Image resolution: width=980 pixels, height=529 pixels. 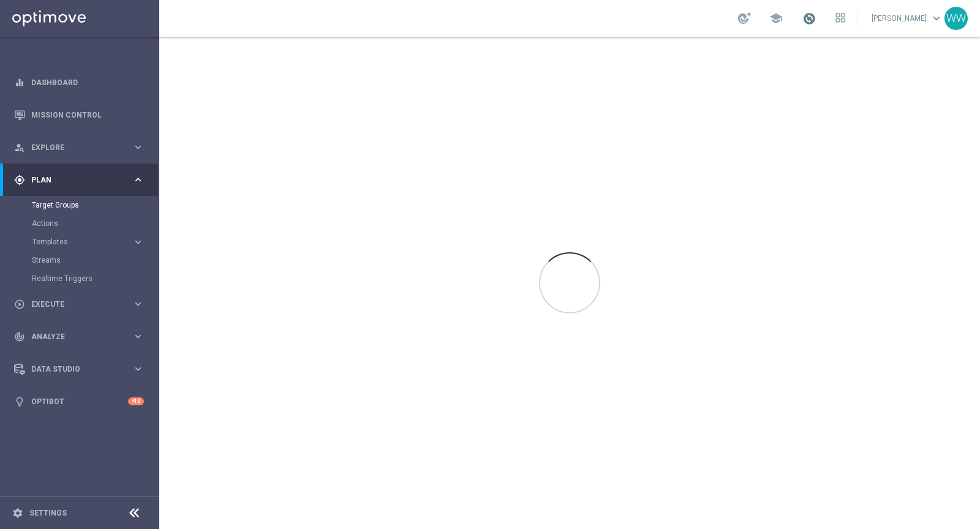 What do you see at coordinates (88, 82) in the screenshot?
I see `a: Dashboard` at bounding box center [88, 82].